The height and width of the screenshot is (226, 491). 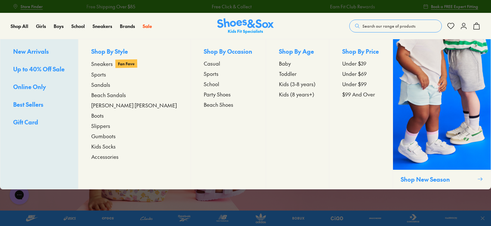 I want to click on span: Boys, so click(x=58, y=26).